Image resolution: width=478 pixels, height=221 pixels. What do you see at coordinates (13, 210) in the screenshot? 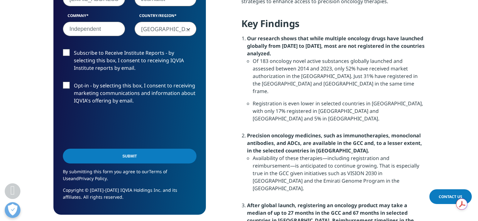
I see `button: Open Preferences` at bounding box center [13, 210].